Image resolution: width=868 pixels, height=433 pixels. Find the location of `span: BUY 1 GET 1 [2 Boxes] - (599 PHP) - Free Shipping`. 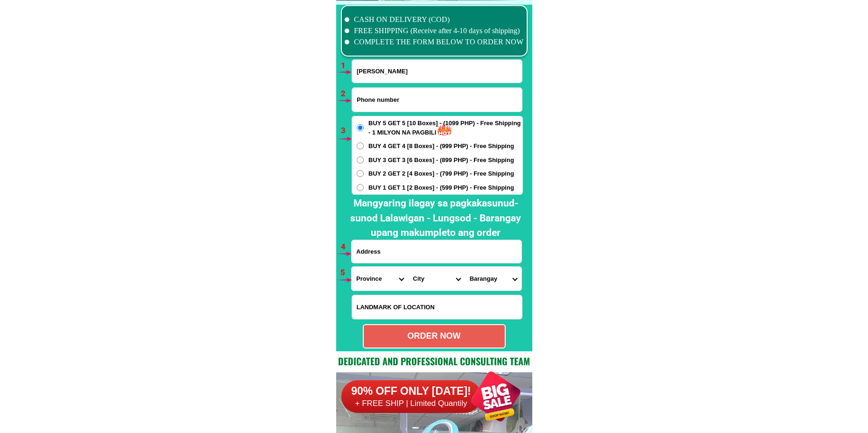

span: BUY 1 GET 1 [2 Boxes] - (599 PHP) - Free Shipping is located at coordinates (442, 188).